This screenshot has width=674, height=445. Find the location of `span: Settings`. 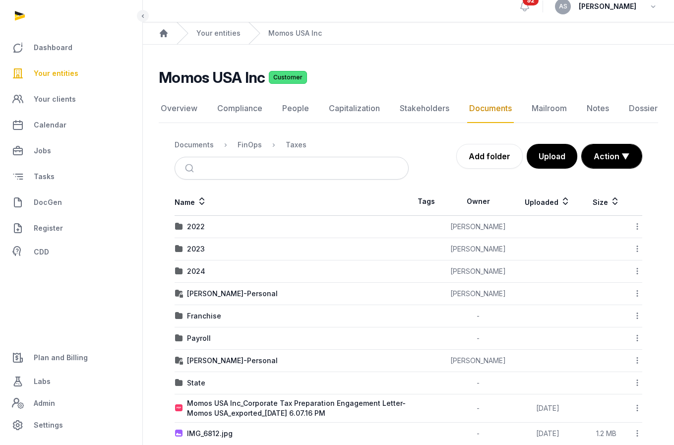

span: Settings is located at coordinates (48, 425).